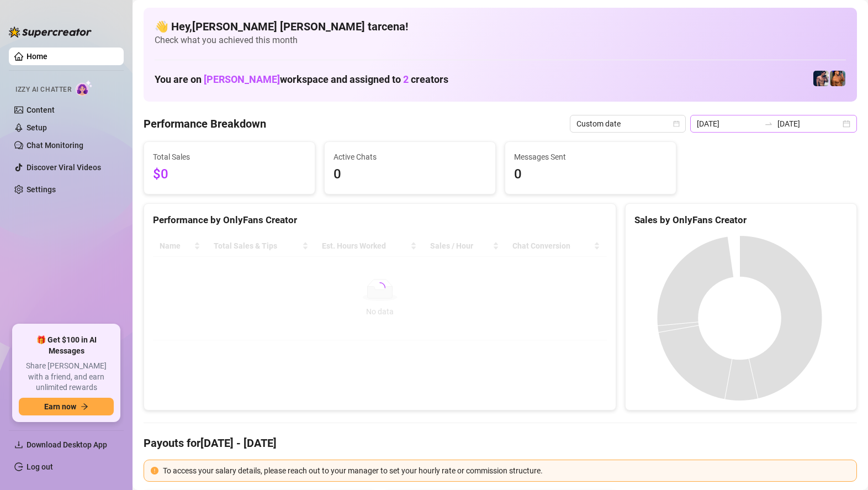 The width and height of the screenshot is (868, 490). I want to click on button: Earn nowarrow-right, so click(66, 407).